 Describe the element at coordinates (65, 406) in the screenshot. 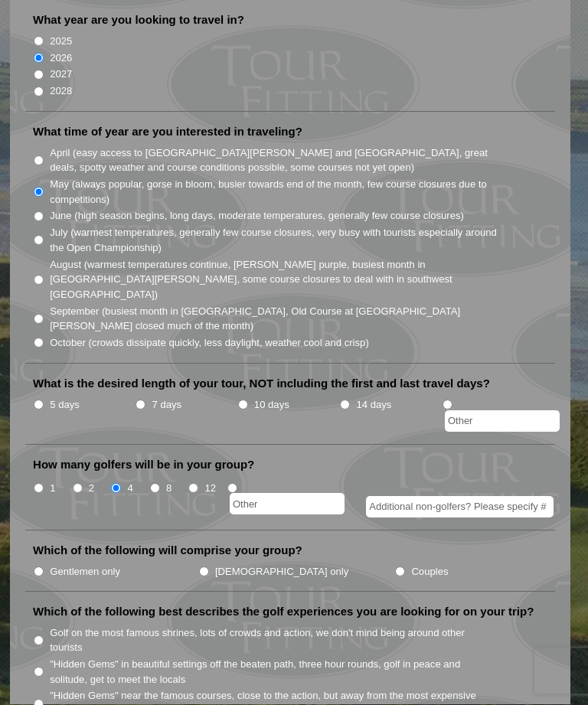

I see `label: 5 days` at that location.